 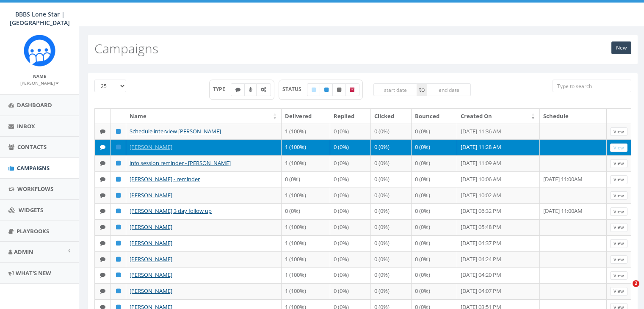 What do you see at coordinates (33, 168) in the screenshot?
I see `span: Campaigns` at bounding box center [33, 168].